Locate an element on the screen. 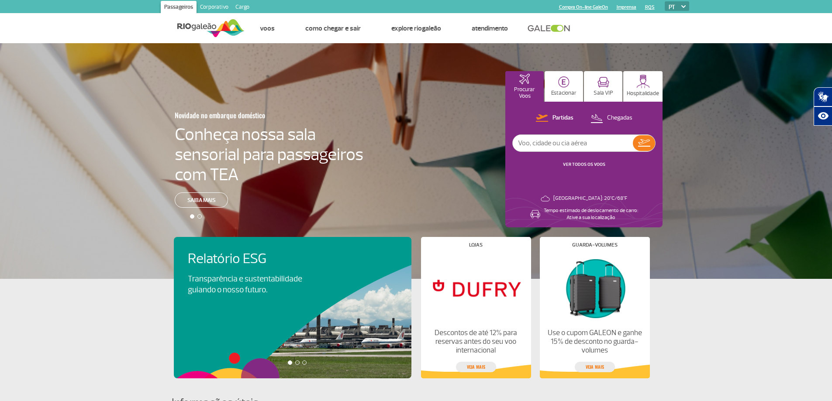 Image resolution: width=832 pixels, height=401 pixels. button: Abrir recursos assistivos. is located at coordinates (823, 116).